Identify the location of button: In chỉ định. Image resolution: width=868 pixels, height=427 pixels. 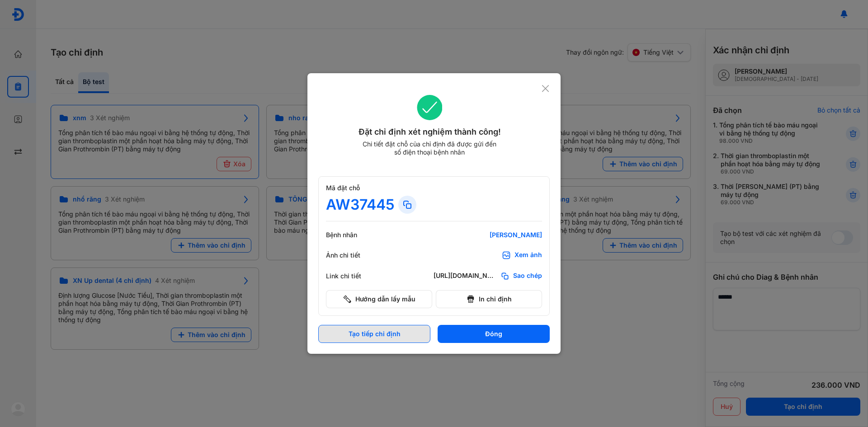
(489, 299).